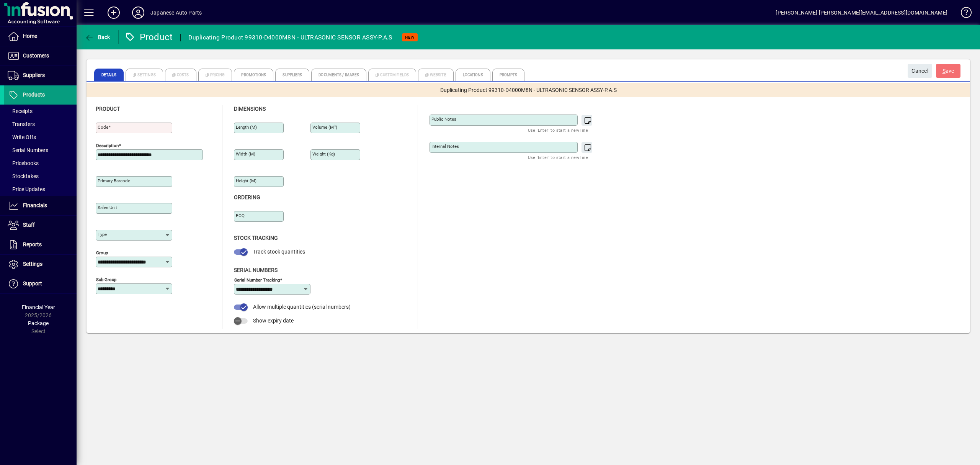 The image size is (980, 465). I want to click on span: Package, so click(38, 323).